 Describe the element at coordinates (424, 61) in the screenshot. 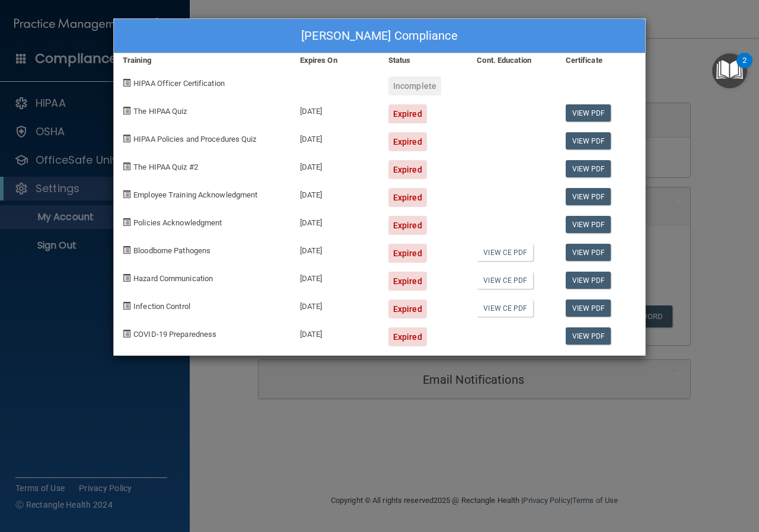

I see `div: Status` at that location.